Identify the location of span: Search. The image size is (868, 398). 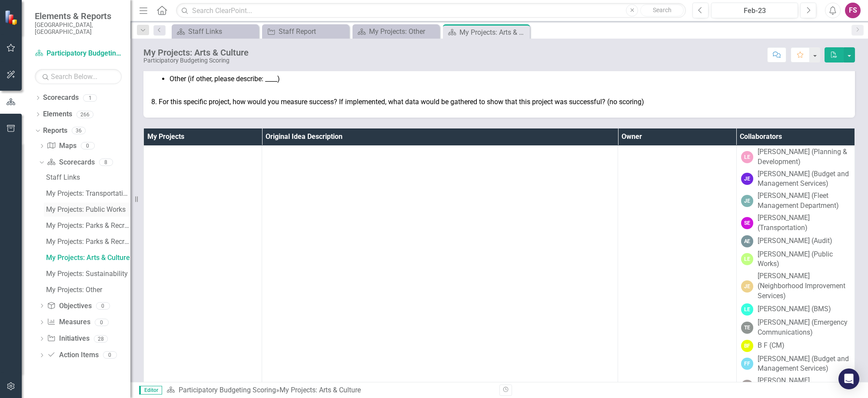
(662, 10).